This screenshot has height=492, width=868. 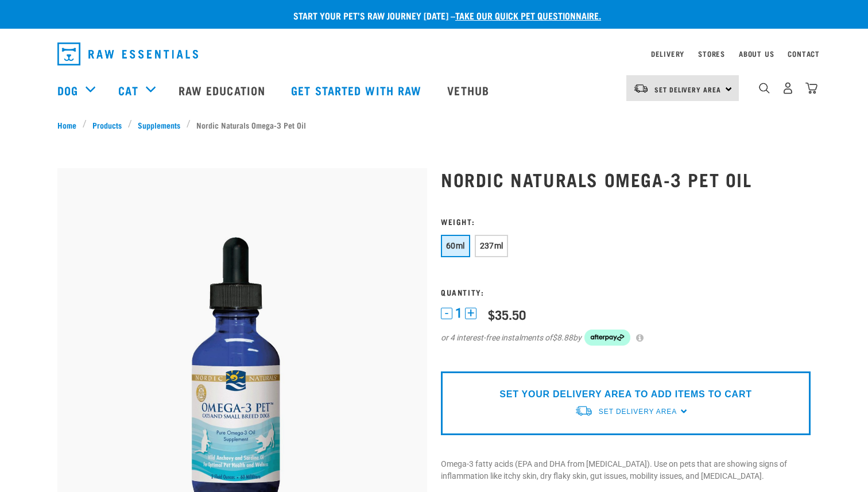 What do you see at coordinates (608, 338) in the screenshot?
I see `img: Afterpay` at bounding box center [608, 338].